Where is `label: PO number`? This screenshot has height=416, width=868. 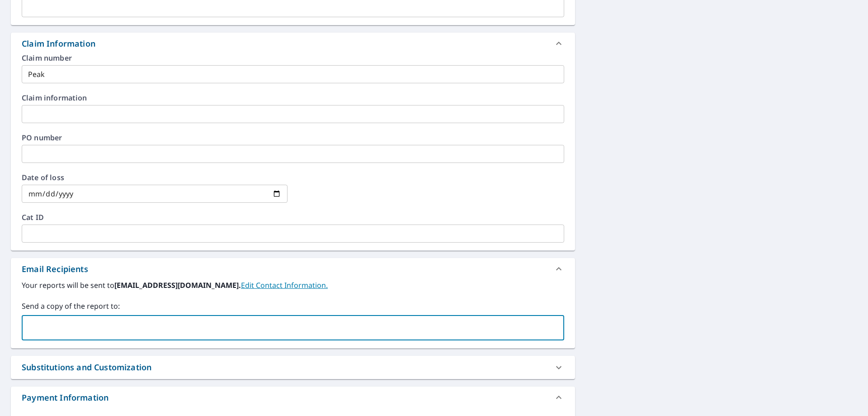
label: PO number is located at coordinates (293, 137).